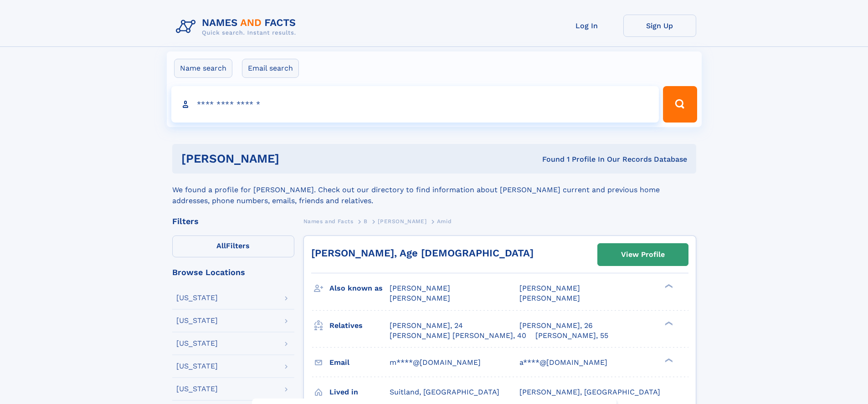 The width and height of the screenshot is (868, 404). What do you see at coordinates (221, 245) in the screenshot?
I see `span: All` at bounding box center [221, 245].